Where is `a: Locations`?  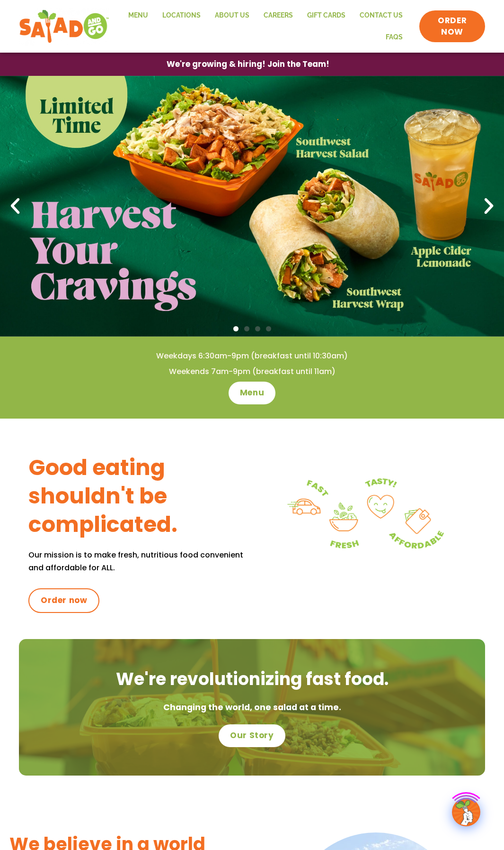 a: Locations is located at coordinates (181, 16).